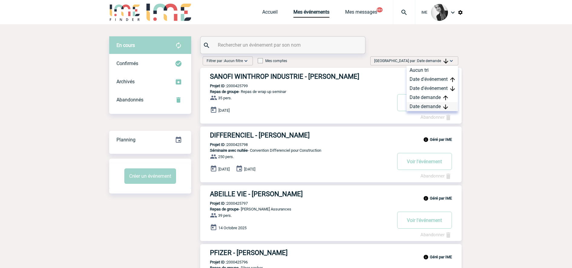 This screenshot has height=268, width=572. Describe the element at coordinates (432, 70) in the screenshot. I see `div: Aucun tri` at that location.